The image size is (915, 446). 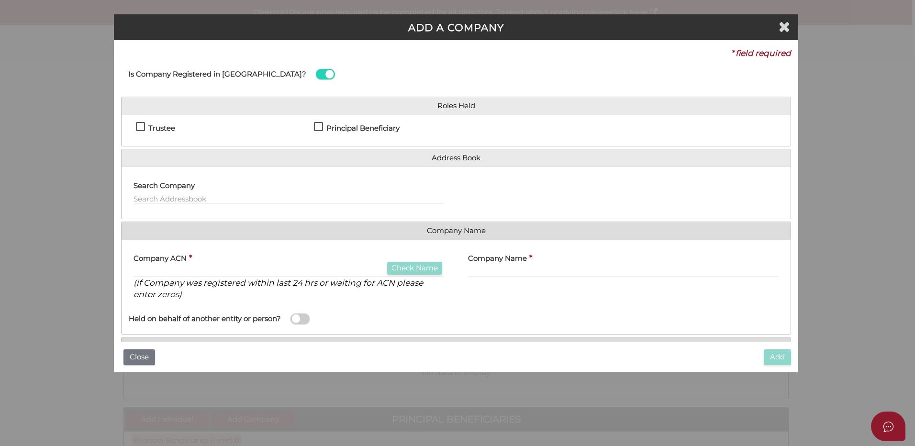 What do you see at coordinates (139, 357) in the screenshot?
I see `button: Close` at bounding box center [139, 357].